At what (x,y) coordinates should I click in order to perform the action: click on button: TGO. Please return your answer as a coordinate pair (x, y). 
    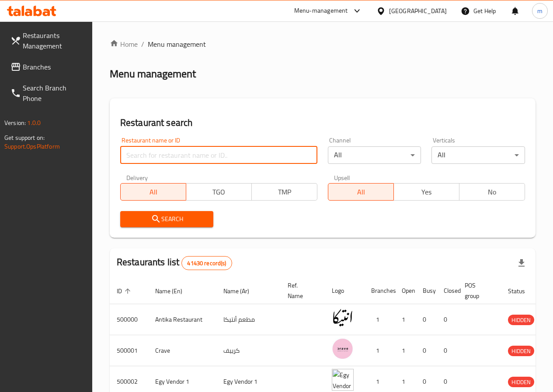
    Looking at the image, I should click on (218, 192).